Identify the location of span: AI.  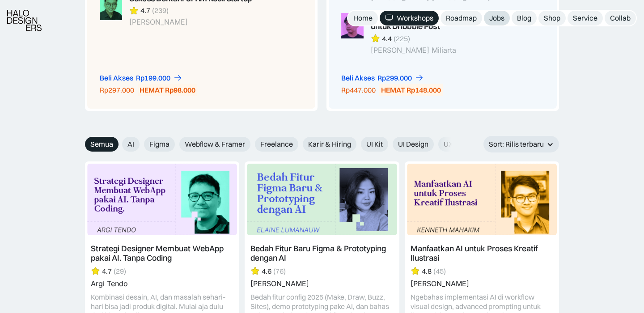
(131, 144).